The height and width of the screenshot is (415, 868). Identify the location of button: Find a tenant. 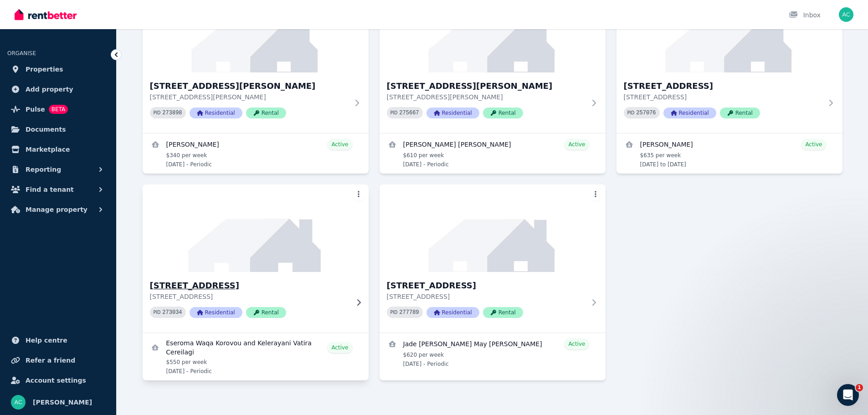
(58, 190).